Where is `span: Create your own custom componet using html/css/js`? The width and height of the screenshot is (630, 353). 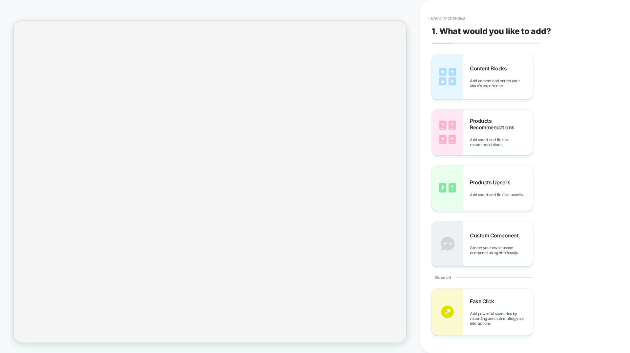 span: Create your own custom componet using html/css/js is located at coordinates (501, 250).